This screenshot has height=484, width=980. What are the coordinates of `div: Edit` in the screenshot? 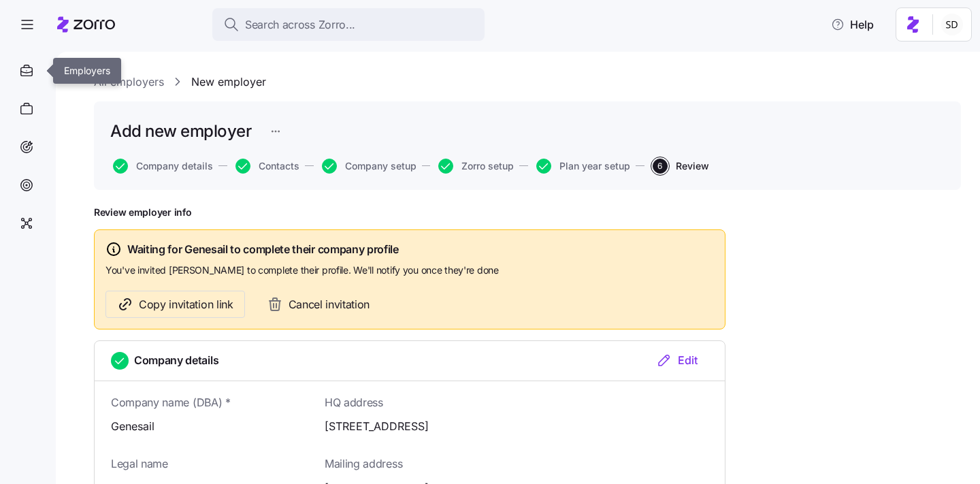 It's located at (677, 360).